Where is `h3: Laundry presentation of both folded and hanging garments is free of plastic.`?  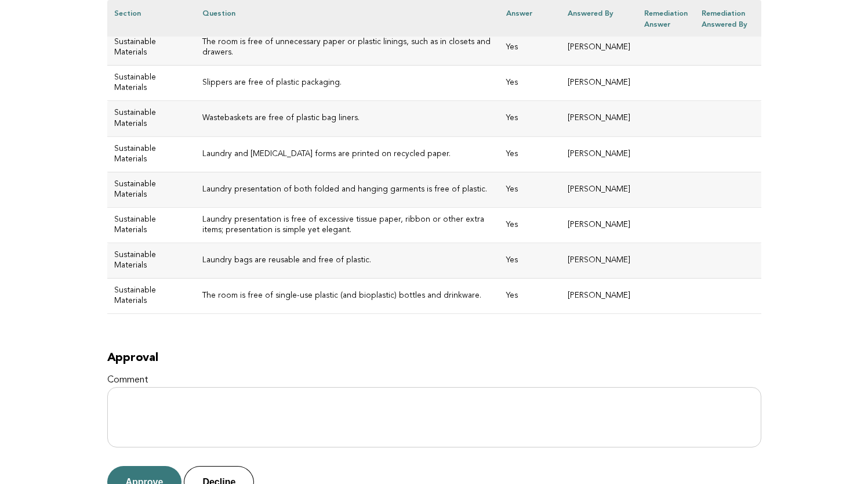
h3: Laundry presentation of both folded and hanging garments is free of plastic. is located at coordinates (348, 189).